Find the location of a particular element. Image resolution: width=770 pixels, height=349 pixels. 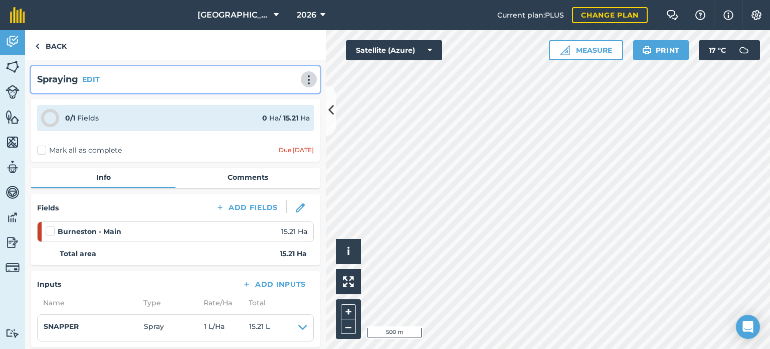

a: Comments is located at coordinates (248, 177).